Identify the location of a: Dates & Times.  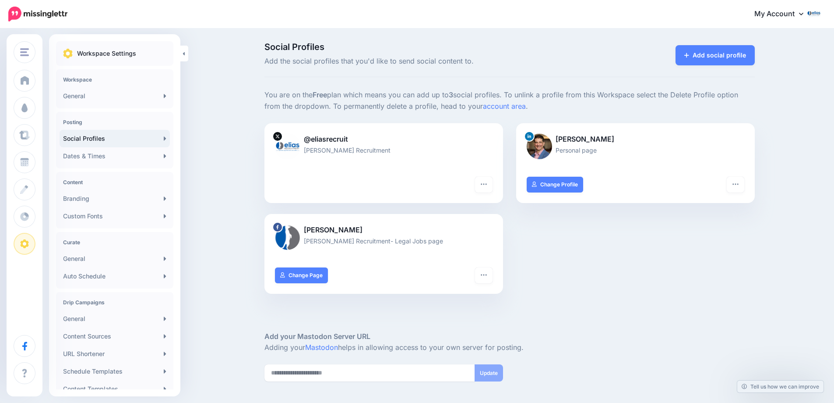
(115, 156).